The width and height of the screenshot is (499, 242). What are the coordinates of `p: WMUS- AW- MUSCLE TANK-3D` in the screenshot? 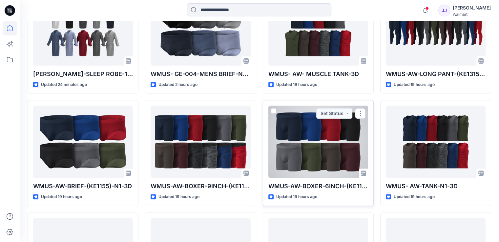 It's located at (318, 74).